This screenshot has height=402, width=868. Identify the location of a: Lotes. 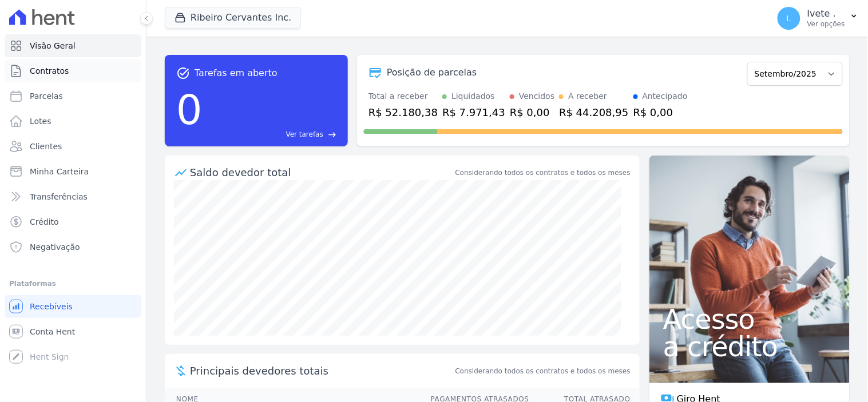
(73, 122).